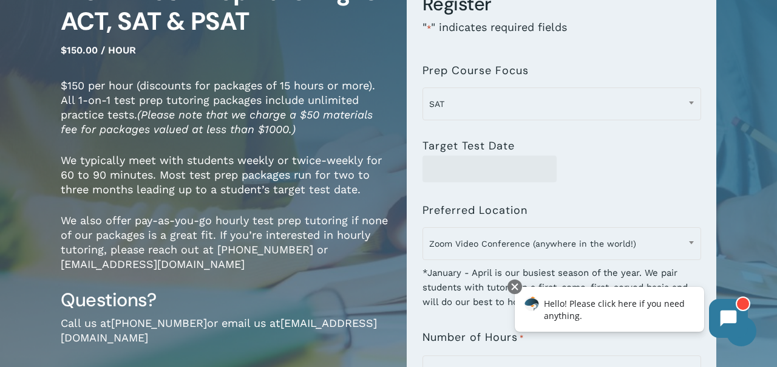 The image size is (777, 367). Describe the element at coordinates (98, 50) in the screenshot. I see `span: $150.00 / hour` at that location.